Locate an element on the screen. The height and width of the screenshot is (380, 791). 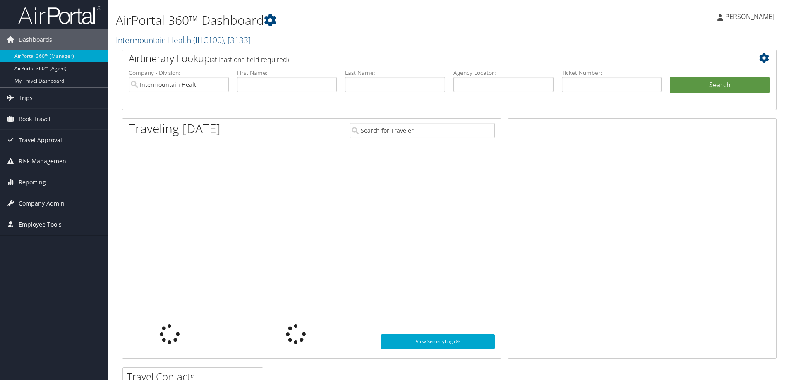
input: Search for Traveler is located at coordinates (422, 130).